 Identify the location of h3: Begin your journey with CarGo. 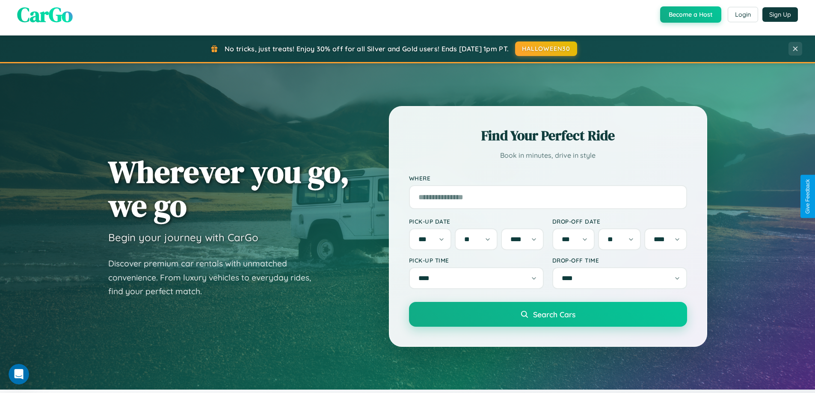
(183, 237).